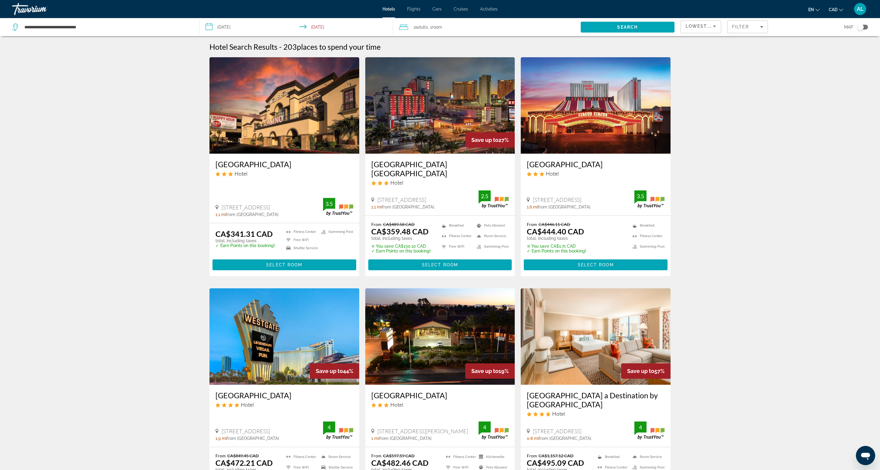 The width and height of the screenshot is (880, 470). I want to click on span: 2, so click(421, 27).